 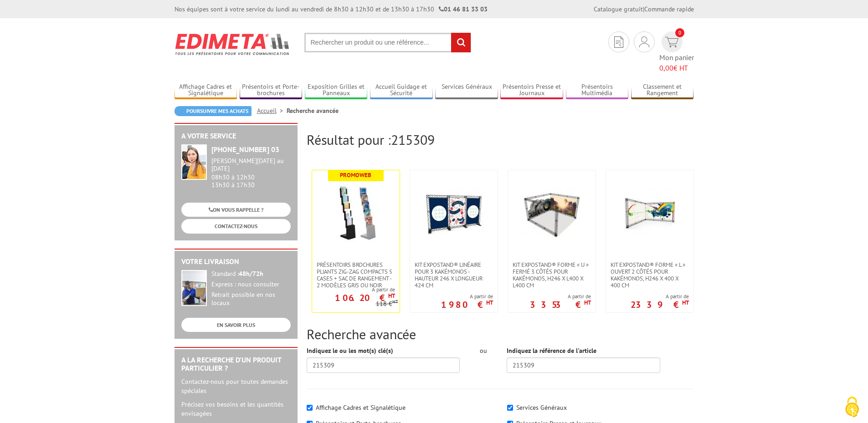 I want to click on label: Affichage Cadres et Signalétique, so click(x=360, y=408).